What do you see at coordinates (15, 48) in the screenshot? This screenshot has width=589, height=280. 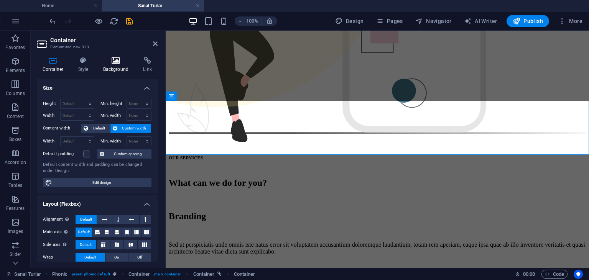 I see `p: Favorites` at bounding box center [15, 48].